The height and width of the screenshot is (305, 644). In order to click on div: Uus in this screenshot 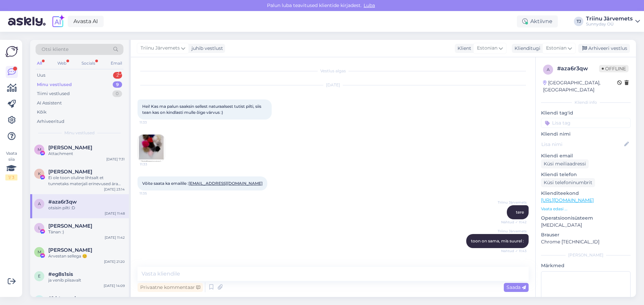, I will do `click(41, 76)`.